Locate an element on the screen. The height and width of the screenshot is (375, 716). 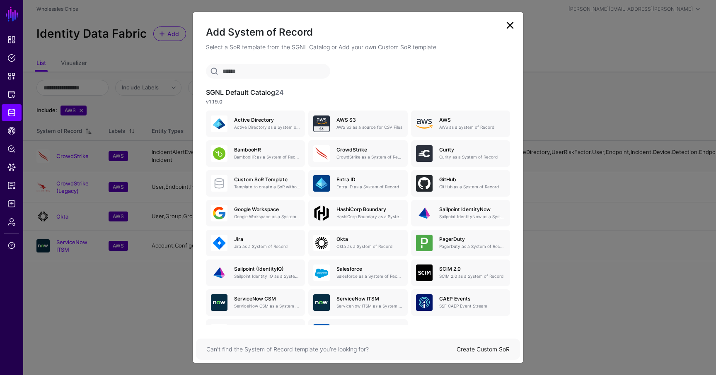
a: OktaOkta as a System of Record is located at coordinates (357, 243).